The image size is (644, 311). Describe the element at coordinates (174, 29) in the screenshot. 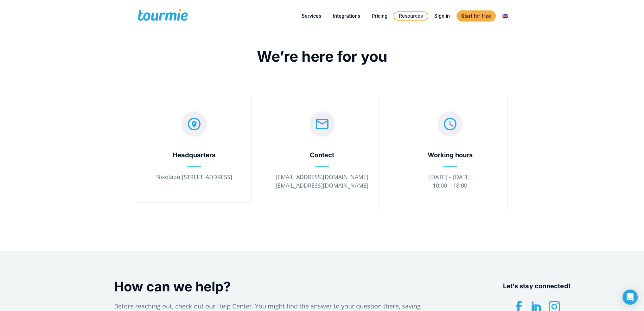

I see `span: Phone number` at that location.